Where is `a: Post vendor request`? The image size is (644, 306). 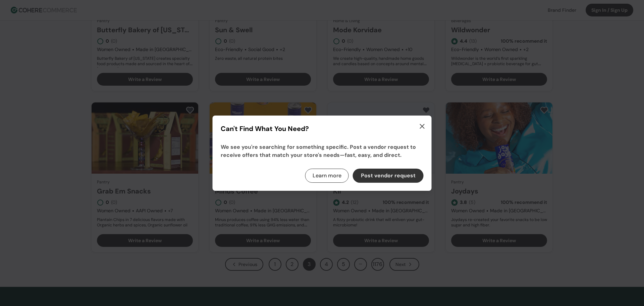 a: Post vendor request is located at coordinates (388, 176).